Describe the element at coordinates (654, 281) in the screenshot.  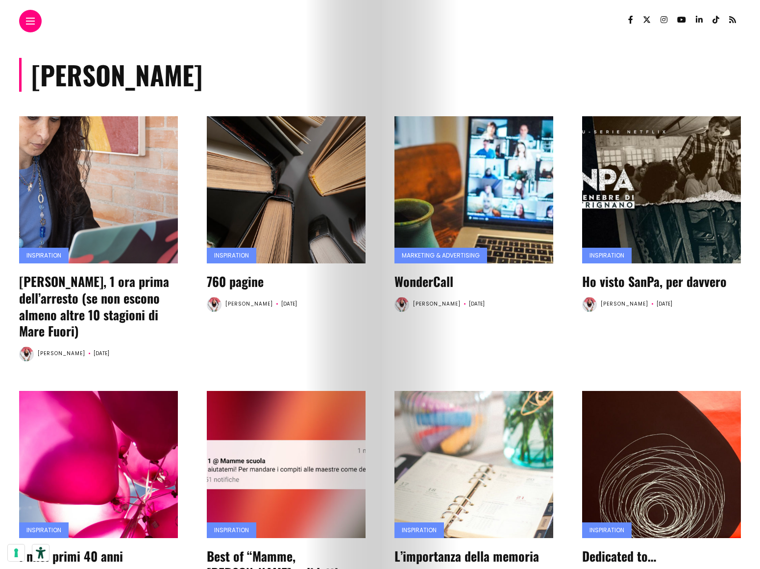
I see `a: Ho visto SanPa, per davvero` at that location.